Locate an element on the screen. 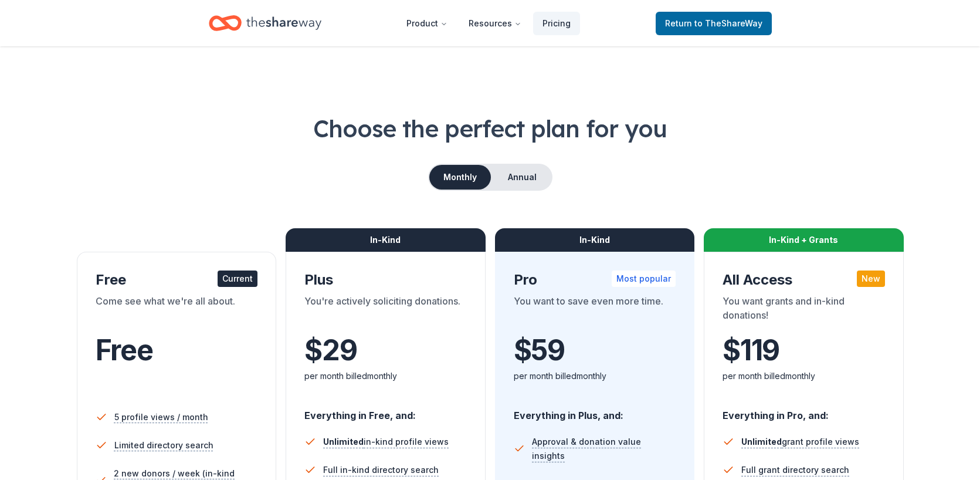  span: $ 29 is located at coordinates (330, 351).